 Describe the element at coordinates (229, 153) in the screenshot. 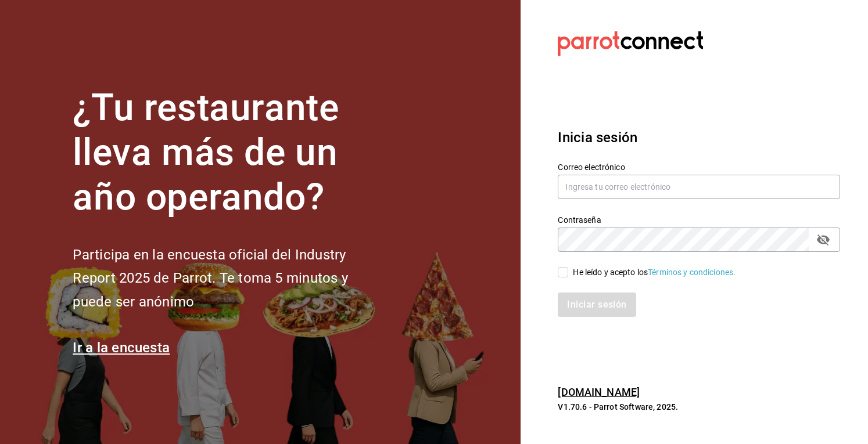

I see `h1: ¿Tu restaurante lleva más de un año operando?` at that location.